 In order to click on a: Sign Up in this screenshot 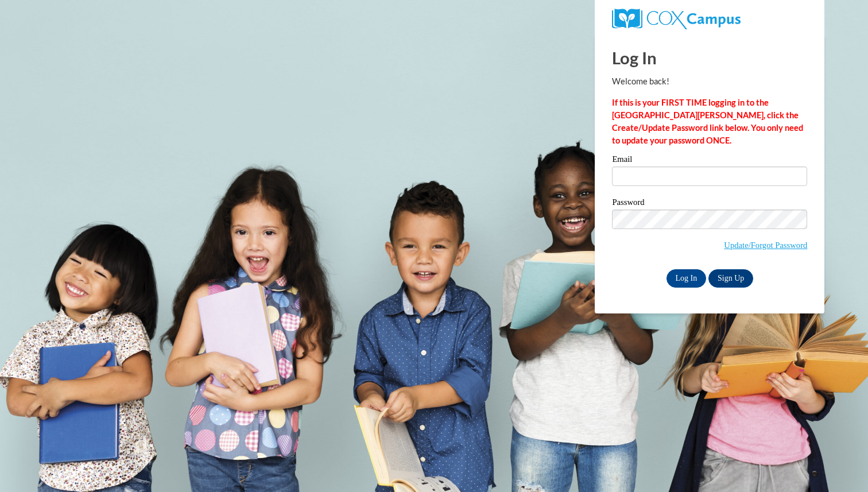, I will do `click(731, 279)`.